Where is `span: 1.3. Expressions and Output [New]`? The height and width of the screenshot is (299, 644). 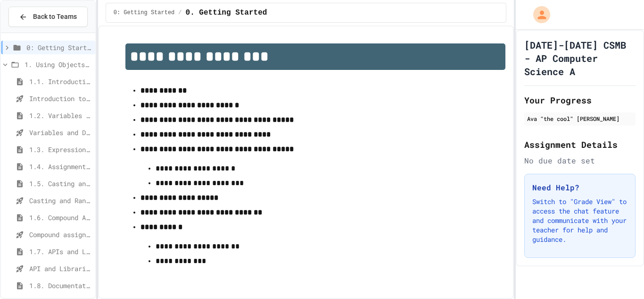
span: 1.3. Expressions and Output [New] is located at coordinates (60, 150).